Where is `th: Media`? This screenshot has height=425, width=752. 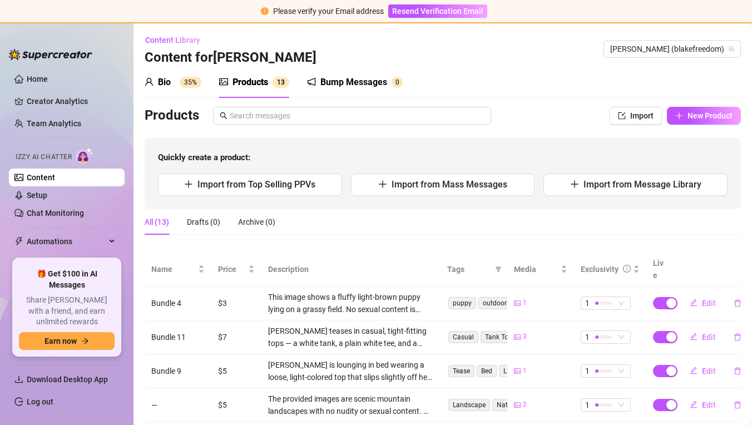 th: Media is located at coordinates (541, 269).